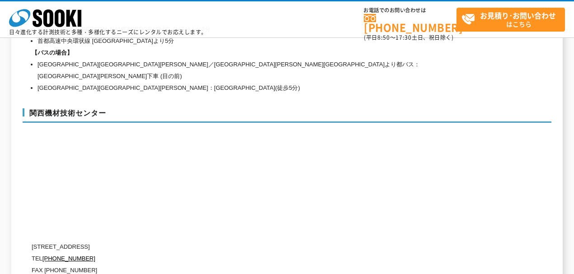 This screenshot has height=274, width=574. What do you see at coordinates (287, 116) in the screenshot?
I see `h3: 関西機材技術センター` at bounding box center [287, 116].